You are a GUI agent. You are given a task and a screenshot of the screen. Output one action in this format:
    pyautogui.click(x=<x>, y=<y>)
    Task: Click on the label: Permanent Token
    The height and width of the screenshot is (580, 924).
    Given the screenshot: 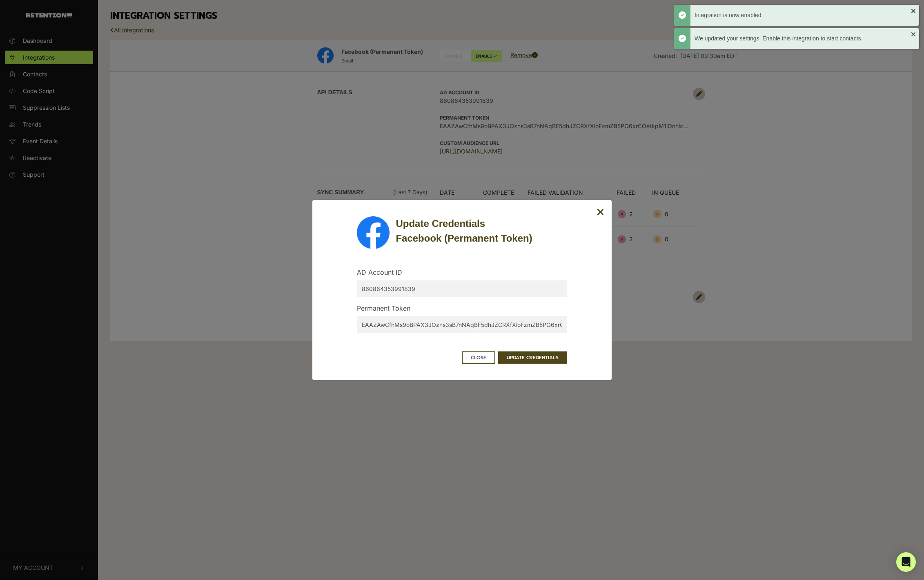 What is the action you would take?
    pyautogui.click(x=384, y=308)
    